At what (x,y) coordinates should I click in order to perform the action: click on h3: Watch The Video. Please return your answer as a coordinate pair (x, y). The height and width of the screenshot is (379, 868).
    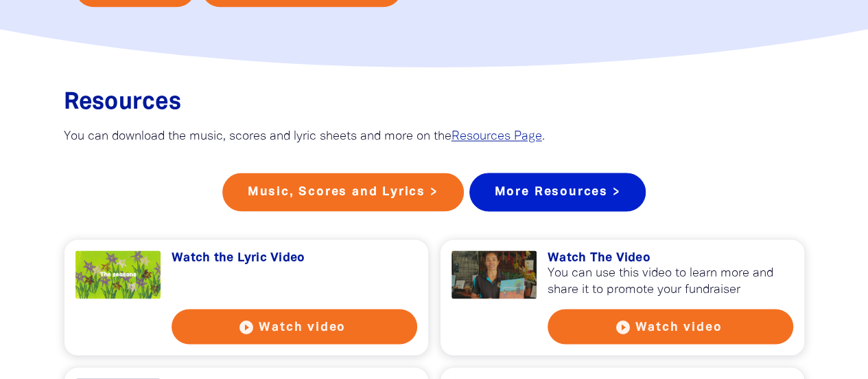
    Looking at the image, I should click on (670, 258).